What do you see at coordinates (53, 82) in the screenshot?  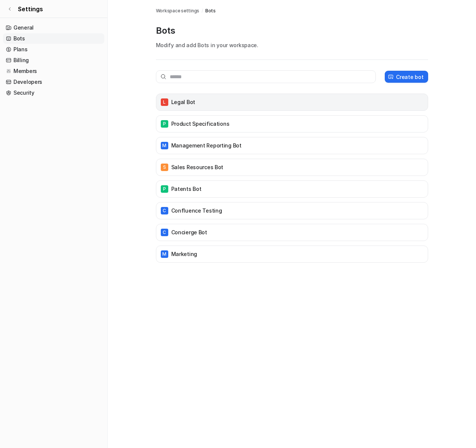 I see `a: Developers` at bounding box center [53, 82].